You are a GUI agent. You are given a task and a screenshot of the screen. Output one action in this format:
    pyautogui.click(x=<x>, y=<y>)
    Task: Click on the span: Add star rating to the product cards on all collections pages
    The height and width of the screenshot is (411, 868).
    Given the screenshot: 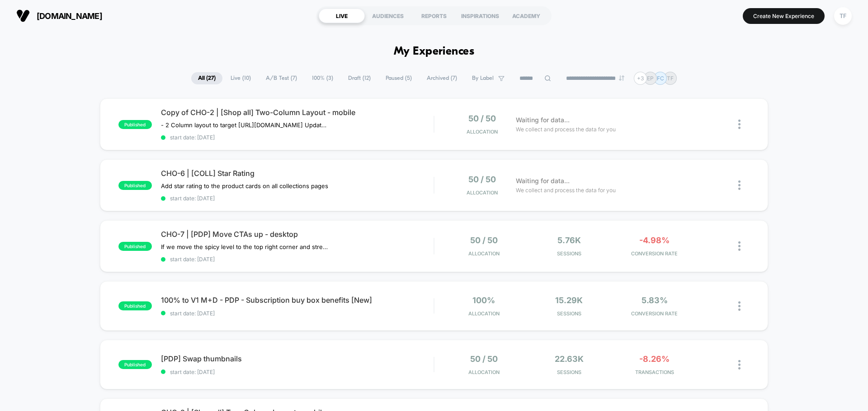 What is the action you would take?
    pyautogui.click(x=245, y=186)
    